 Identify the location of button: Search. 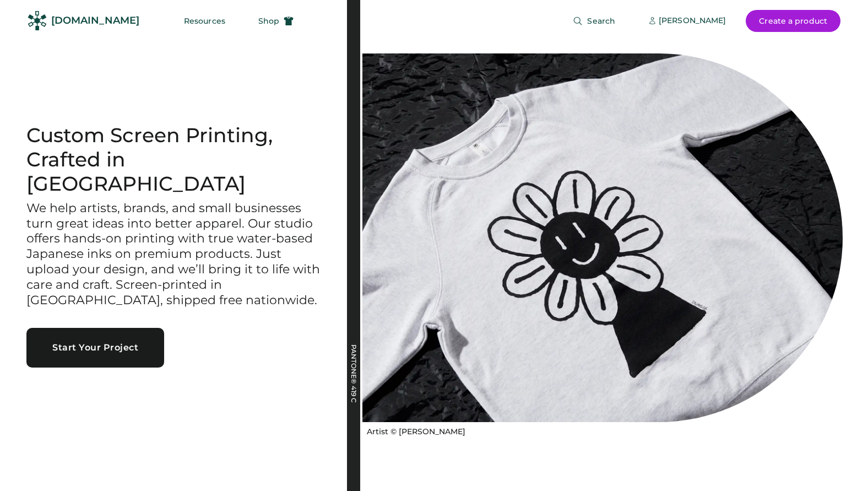
(593, 21).